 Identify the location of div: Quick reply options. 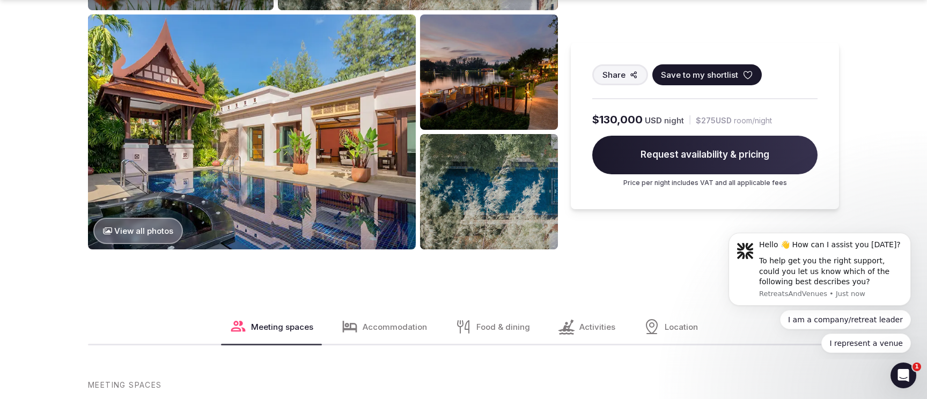
(107, 108).